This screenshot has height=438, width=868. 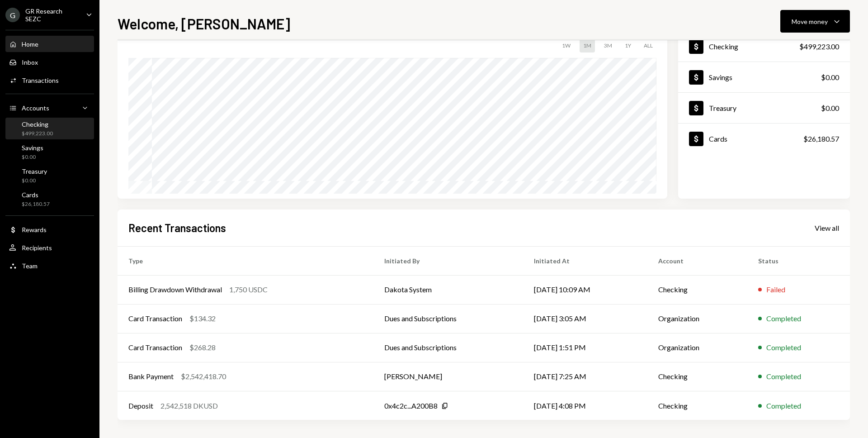 I want to click on div: Accounts, so click(x=35, y=108).